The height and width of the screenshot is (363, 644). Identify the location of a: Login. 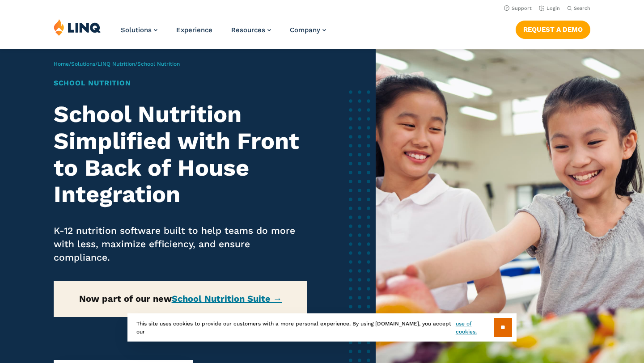
(549, 8).